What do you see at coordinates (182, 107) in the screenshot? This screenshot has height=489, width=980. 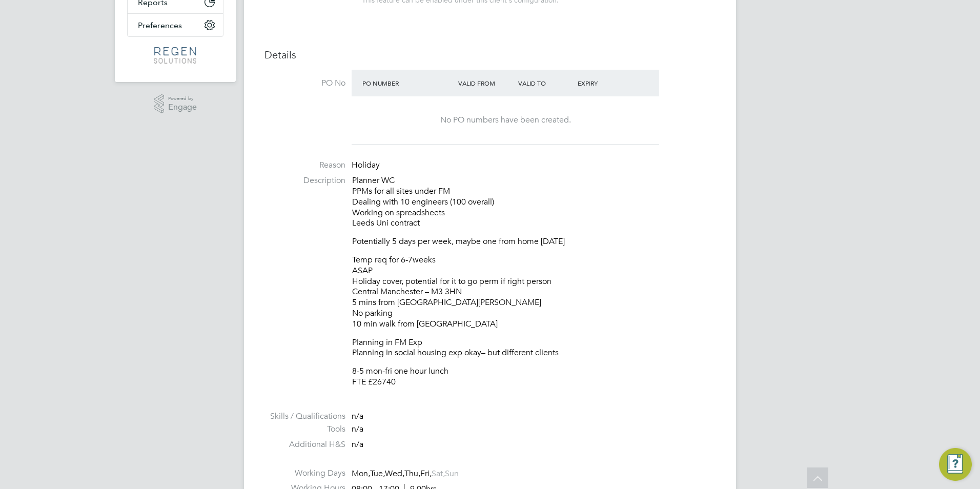 I see `span: Engage` at bounding box center [182, 107].